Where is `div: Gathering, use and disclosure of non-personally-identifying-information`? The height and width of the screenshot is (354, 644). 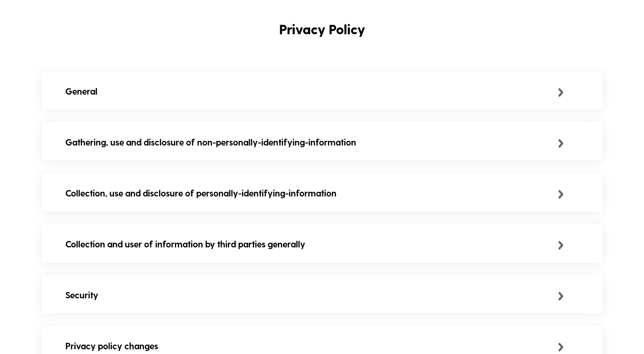
div: Gathering, use and disclosure of non-personally-identifying-information is located at coordinates (312, 142).